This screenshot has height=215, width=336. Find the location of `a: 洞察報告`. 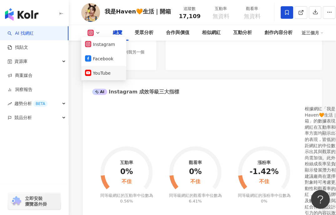

a: 洞察報告 is located at coordinates (20, 90).